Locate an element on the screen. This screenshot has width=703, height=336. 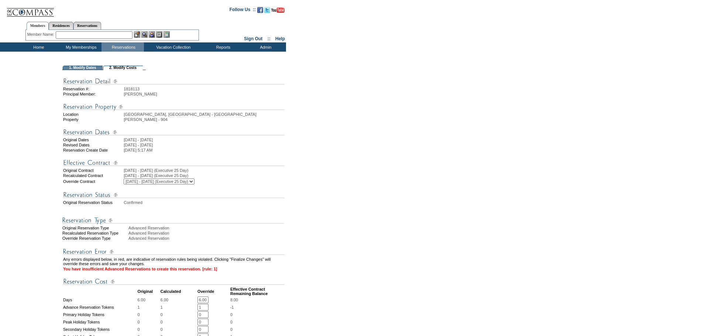
td: 1. Modify Dates is located at coordinates (83, 68).